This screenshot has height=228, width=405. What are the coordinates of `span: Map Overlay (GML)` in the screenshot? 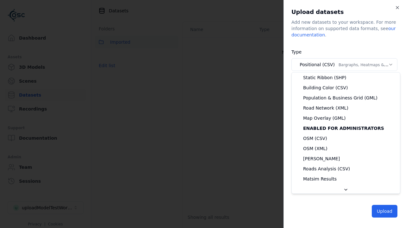 It's located at (324, 118).